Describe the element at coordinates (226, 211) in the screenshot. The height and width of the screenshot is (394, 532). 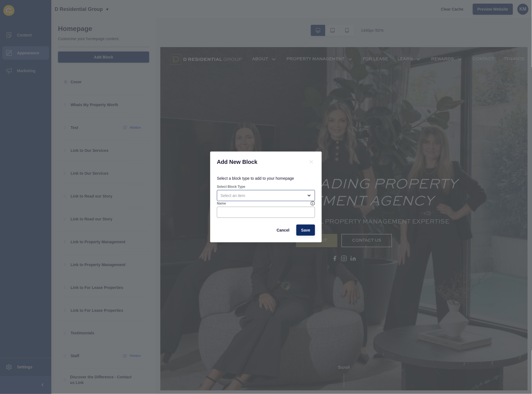
I see `a: CONTACT US` at that location.